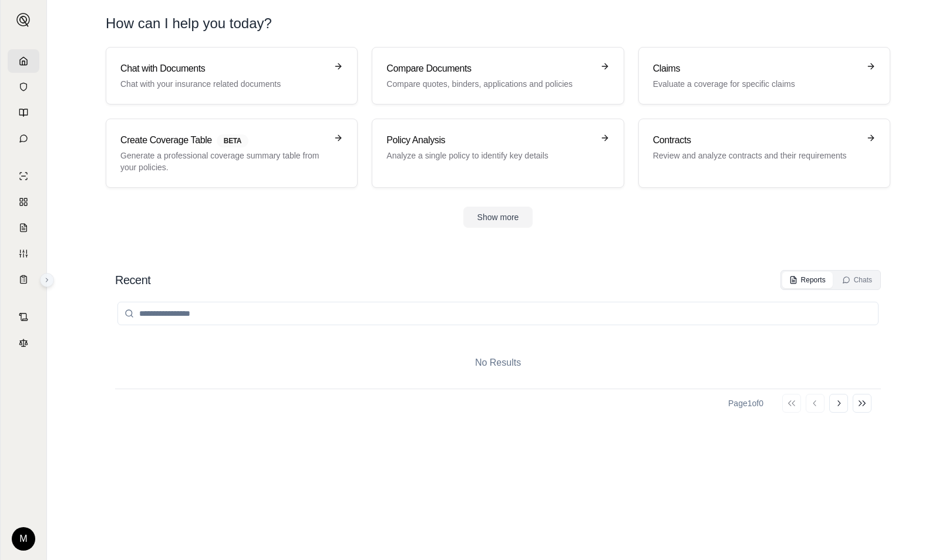 The height and width of the screenshot is (560, 949). What do you see at coordinates (24, 176) in the screenshot?
I see `a: Single Policy` at bounding box center [24, 176].